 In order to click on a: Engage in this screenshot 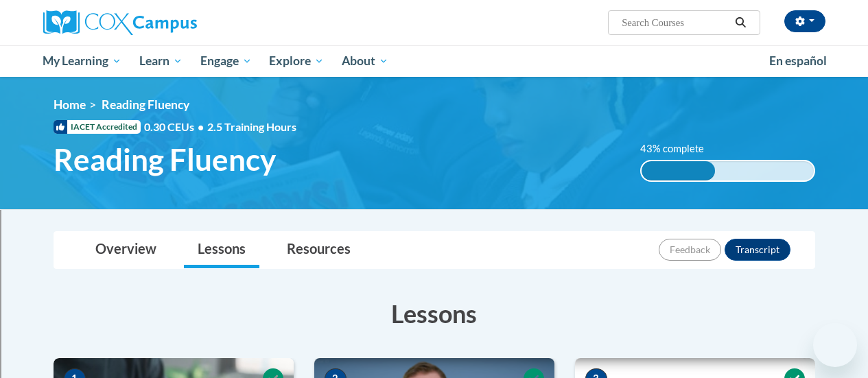, I will do `click(225, 61)`.